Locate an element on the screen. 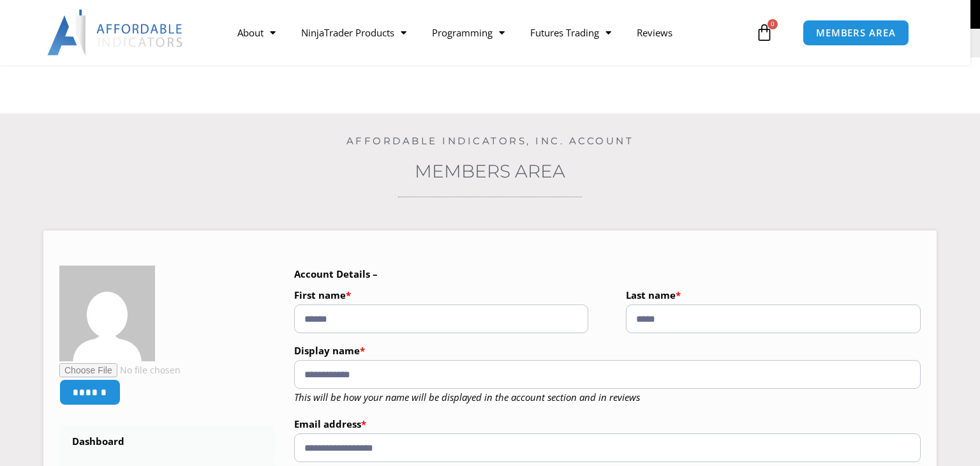 The height and width of the screenshot is (466, 980). a: Reviews is located at coordinates (655, 33).